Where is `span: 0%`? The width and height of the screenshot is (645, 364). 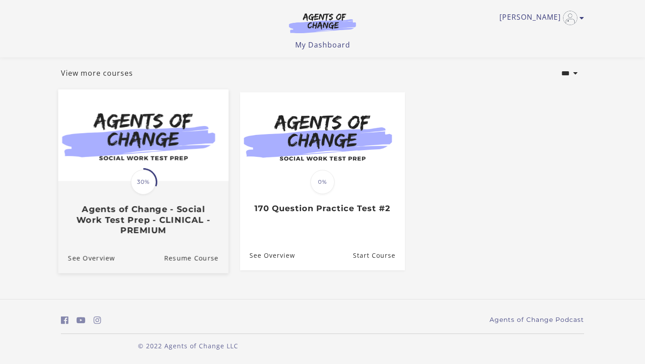 span: 0% is located at coordinates (323, 182).